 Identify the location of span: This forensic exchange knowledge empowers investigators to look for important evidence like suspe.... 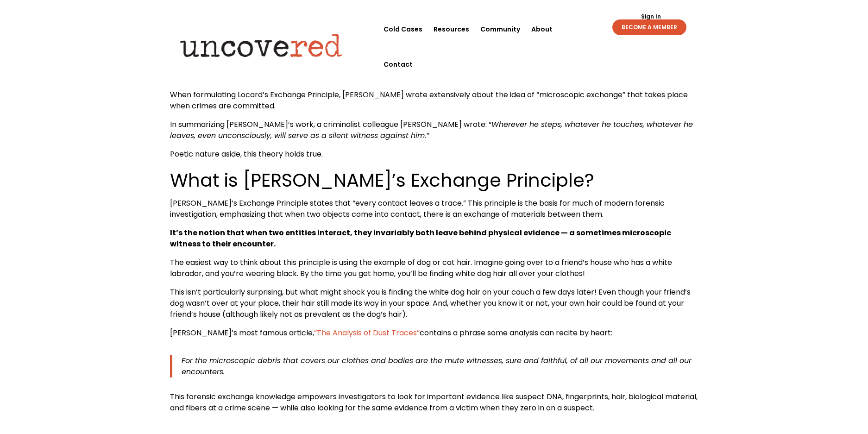
(434, 403).